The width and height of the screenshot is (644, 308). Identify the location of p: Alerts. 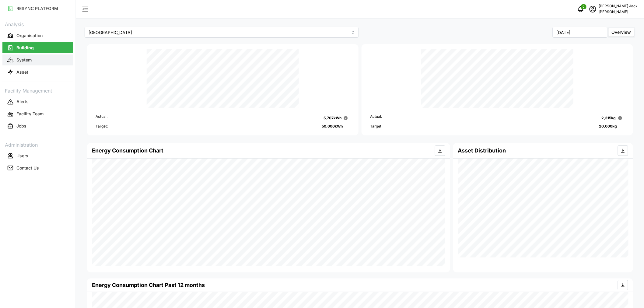
(22, 102).